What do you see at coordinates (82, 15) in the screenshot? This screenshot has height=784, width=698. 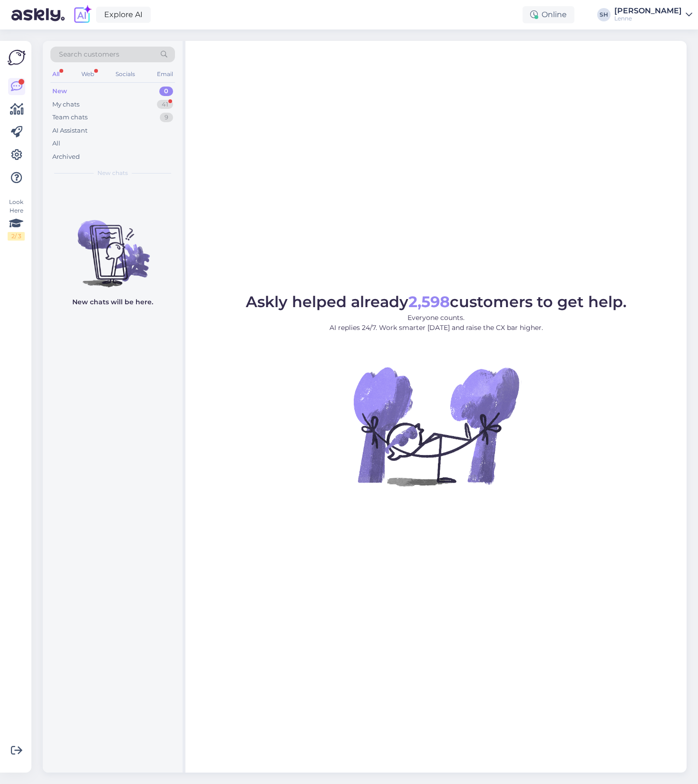 I see `img: explore-ai` at bounding box center [82, 15].